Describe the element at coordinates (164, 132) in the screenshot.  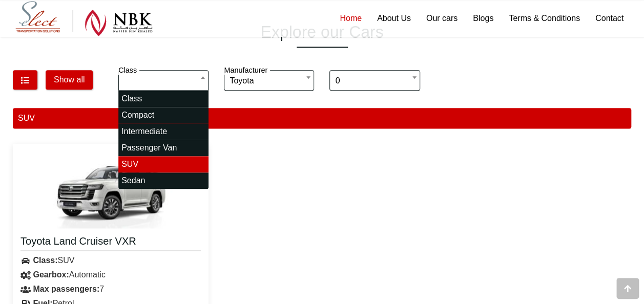
I see `li: Intermediate` at that location.